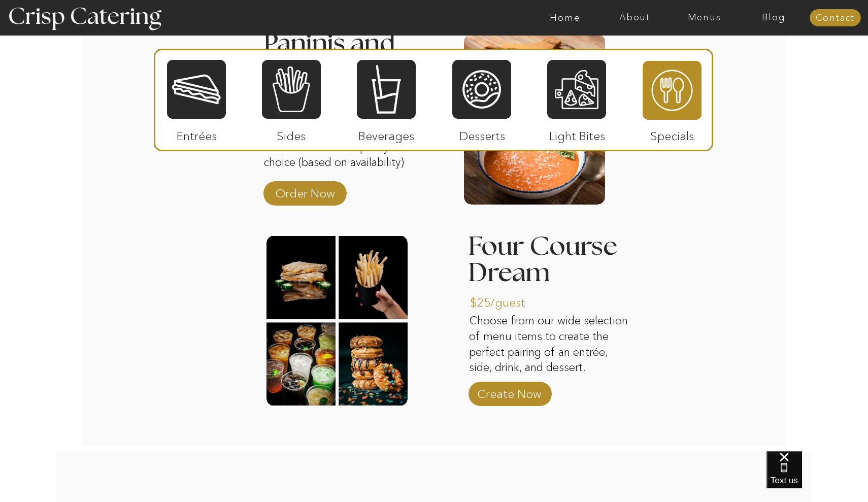  I want to click on p: Specials, so click(672, 133).